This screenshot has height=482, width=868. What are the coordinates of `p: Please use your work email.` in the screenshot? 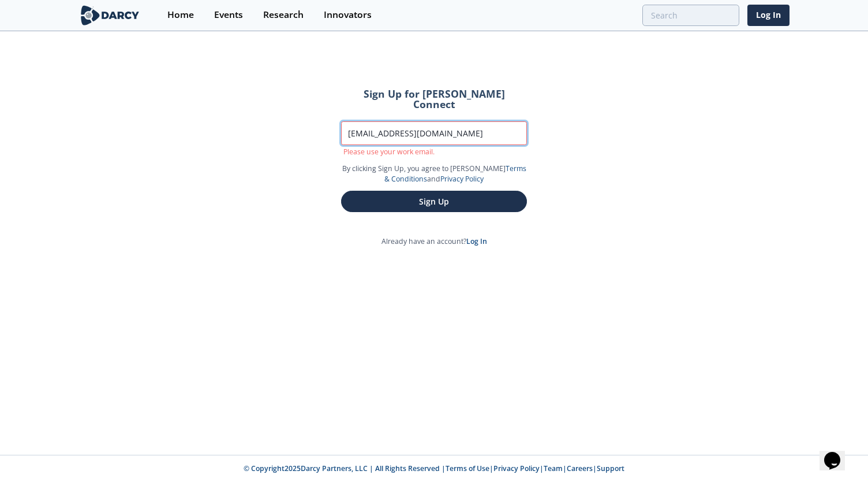 It's located at (434, 152).